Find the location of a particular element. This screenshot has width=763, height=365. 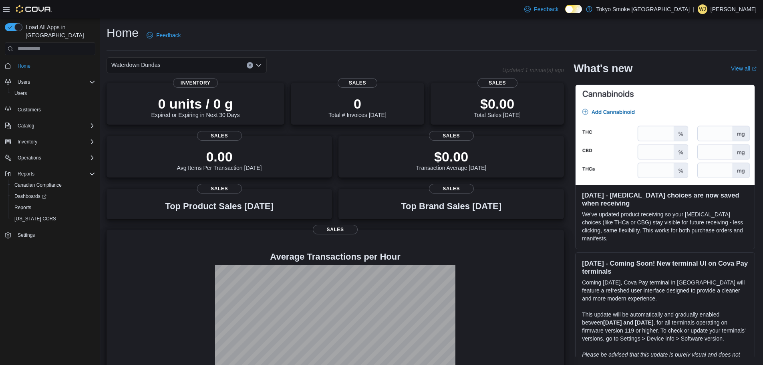

a: Canadian Compliance is located at coordinates (38, 185).